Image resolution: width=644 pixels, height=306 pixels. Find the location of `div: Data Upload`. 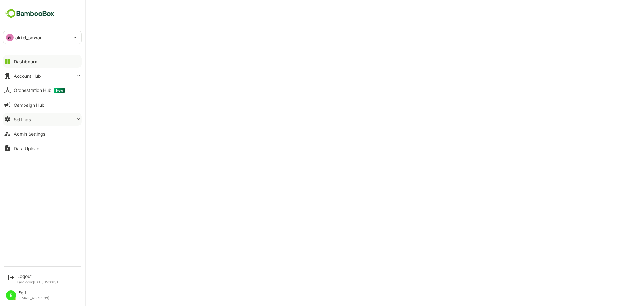

div: Data Upload is located at coordinates (27, 148).